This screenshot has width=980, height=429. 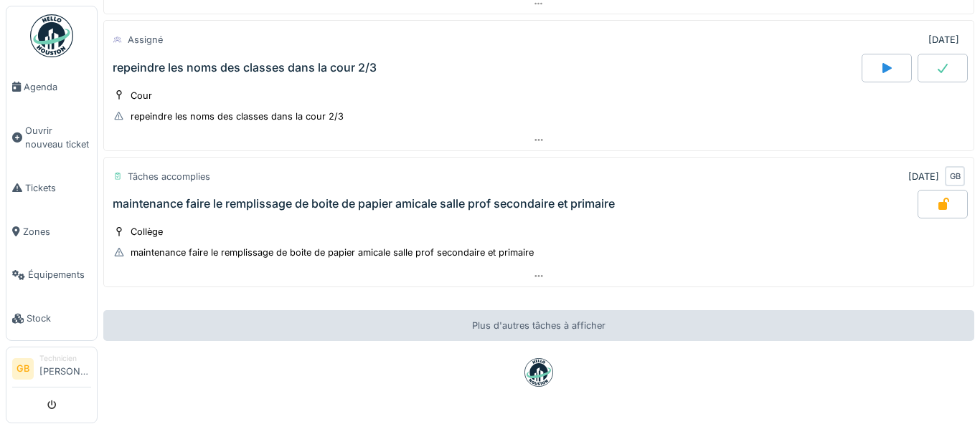 What do you see at coordinates (52, 276) in the screenshot?
I see `a: Équipements` at bounding box center [52, 276].